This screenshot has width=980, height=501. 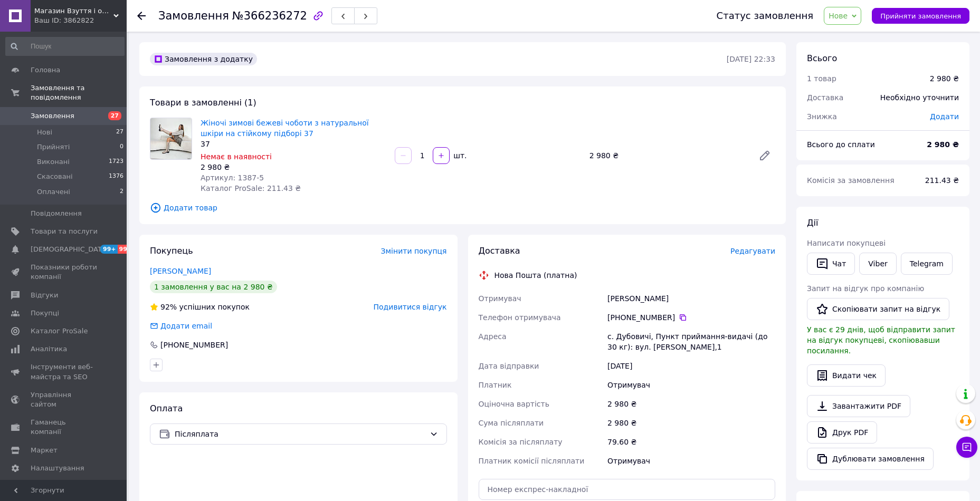 I want to click on span: Магазин Взуття і одягу Мешти, so click(x=74, y=11).